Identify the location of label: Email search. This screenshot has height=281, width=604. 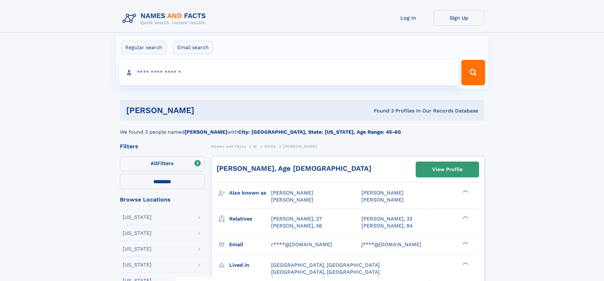
(193, 48).